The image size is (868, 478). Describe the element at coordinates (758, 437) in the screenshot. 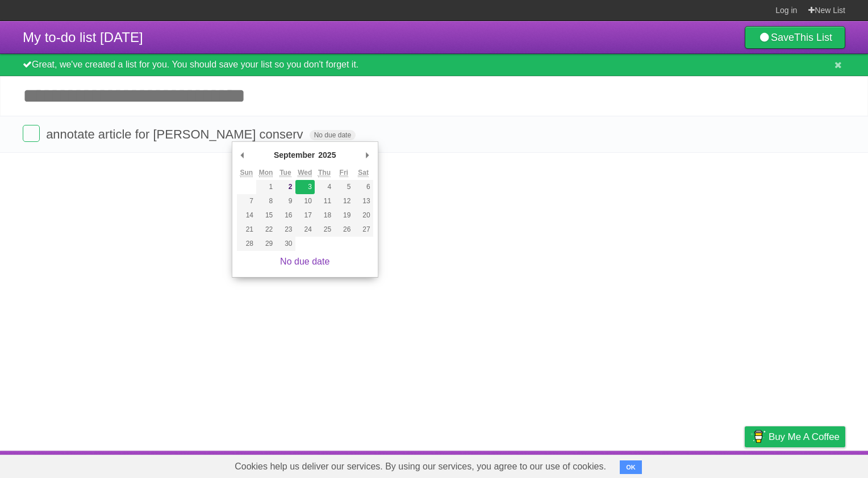

I see `img: Buy me a coffee` at that location.